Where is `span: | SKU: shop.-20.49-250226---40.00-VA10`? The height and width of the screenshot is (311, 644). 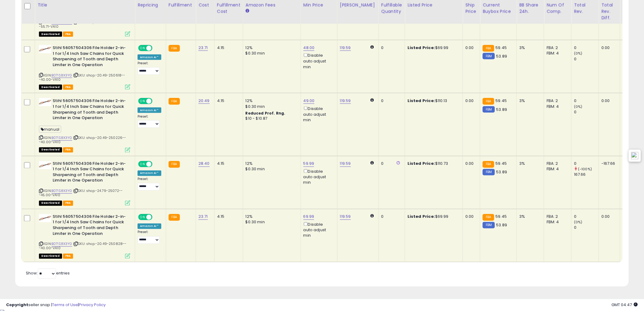
span: | SKU: shop.-20.49-250226---40.00-VA10 is located at coordinates (83, 140).